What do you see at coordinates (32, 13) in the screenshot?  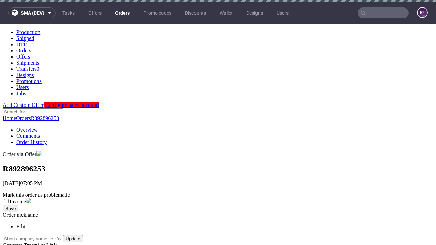 I see `button: sma (dev)` at bounding box center [32, 13].